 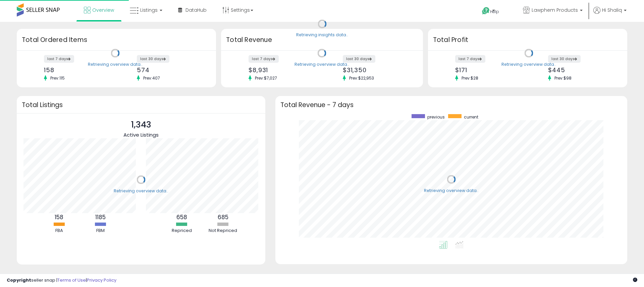 What do you see at coordinates (61, 280) in the screenshot?
I see `div: seller snap | |` at bounding box center [61, 280].